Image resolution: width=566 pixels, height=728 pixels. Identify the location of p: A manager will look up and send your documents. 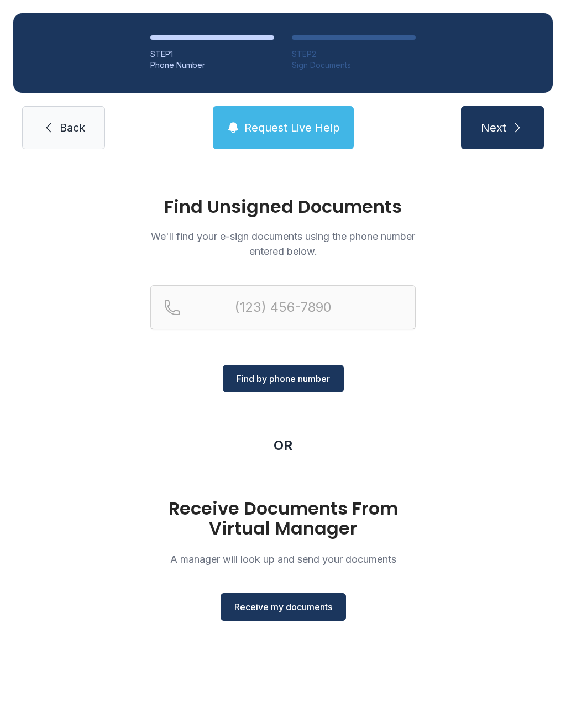
(283, 559).